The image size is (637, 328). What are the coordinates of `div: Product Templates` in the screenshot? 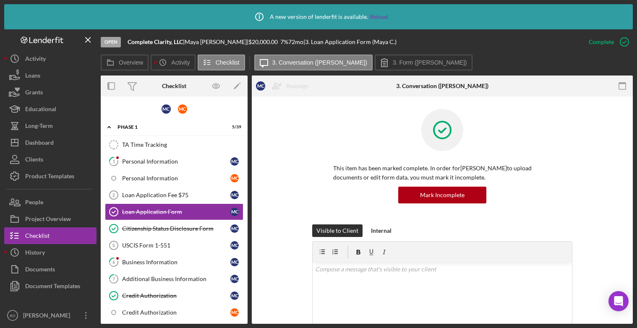 It's located at (49, 177).